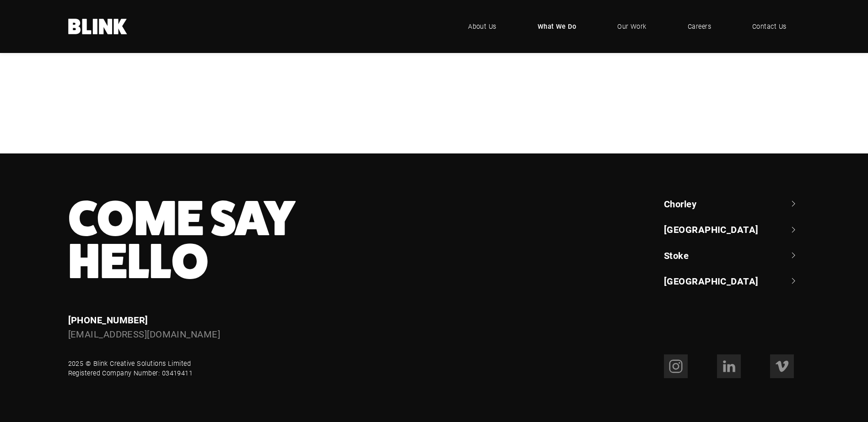 This screenshot has height=422, width=868. Describe the element at coordinates (557, 27) in the screenshot. I see `a: What We Do` at that location.